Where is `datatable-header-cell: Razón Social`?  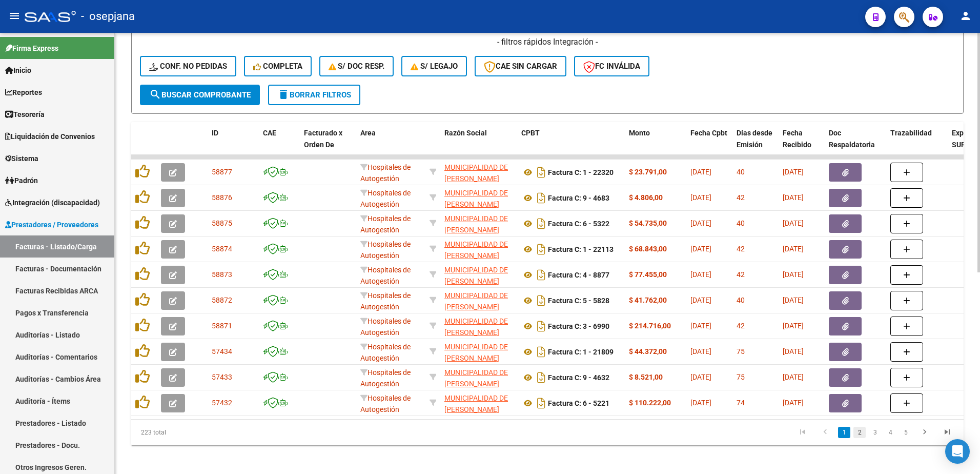 datatable-header-cell: Razón Social is located at coordinates (479, 144).